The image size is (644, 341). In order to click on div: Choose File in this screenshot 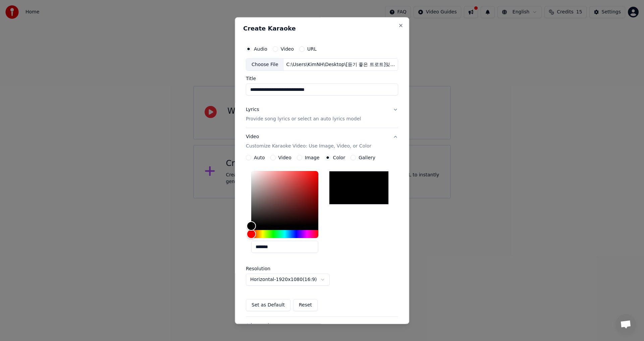, I will do `click(265, 65)`.